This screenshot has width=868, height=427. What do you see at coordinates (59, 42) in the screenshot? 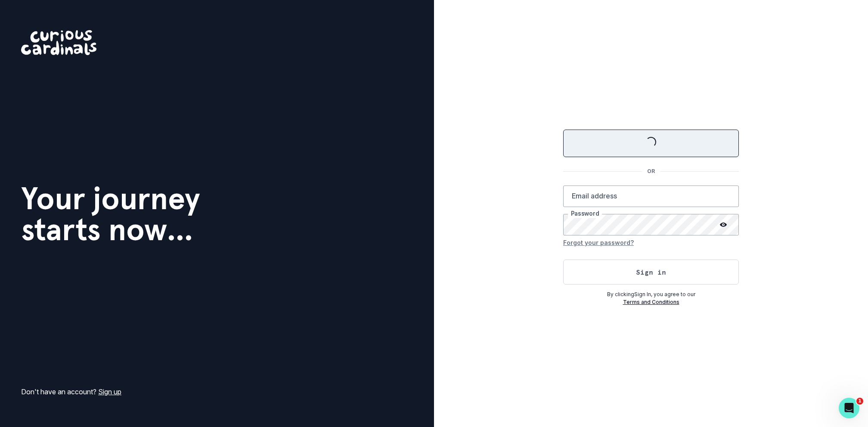
I see `img: Curious Cardinals Logo` at bounding box center [59, 42].